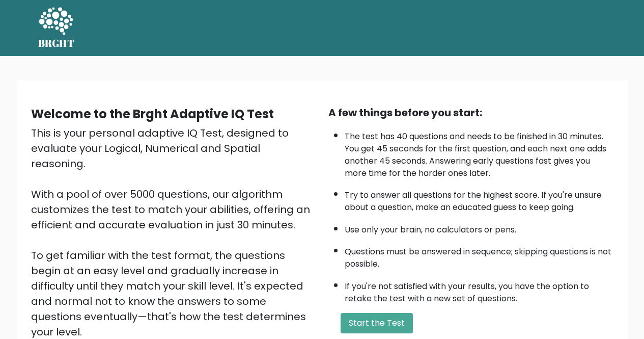  I want to click on button: Start the Test, so click(377, 323).